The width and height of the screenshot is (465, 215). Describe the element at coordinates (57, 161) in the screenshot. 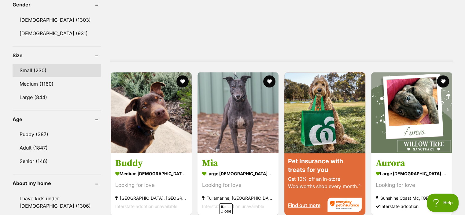

I see `a: Senior (146)` at that location.